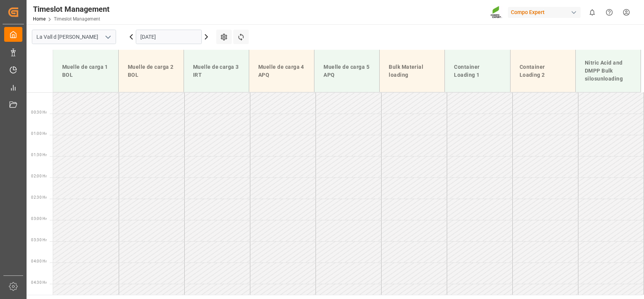 The width and height of the screenshot is (644, 299). Describe the element at coordinates (39, 239) in the screenshot. I see `span: 03:30 Hr` at that location.